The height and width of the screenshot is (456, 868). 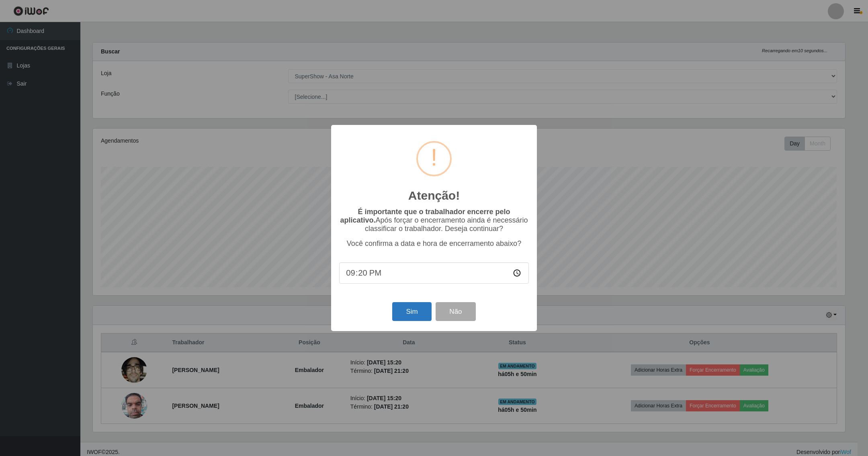 I want to click on p: Após forçar o encerramento ainda é necessário classificar o trabalhador. Deseja continuar?, so click(x=434, y=220).